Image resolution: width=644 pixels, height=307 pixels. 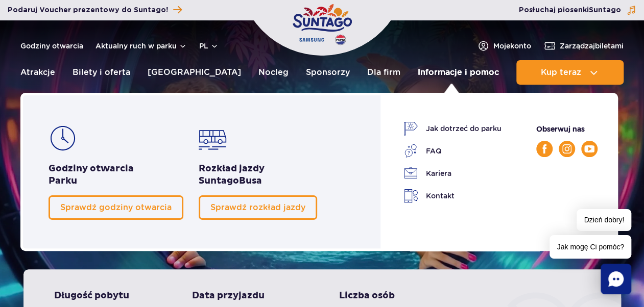 What do you see at coordinates (219, 180) in the screenshot?
I see `span: Suntago` at bounding box center [219, 180].